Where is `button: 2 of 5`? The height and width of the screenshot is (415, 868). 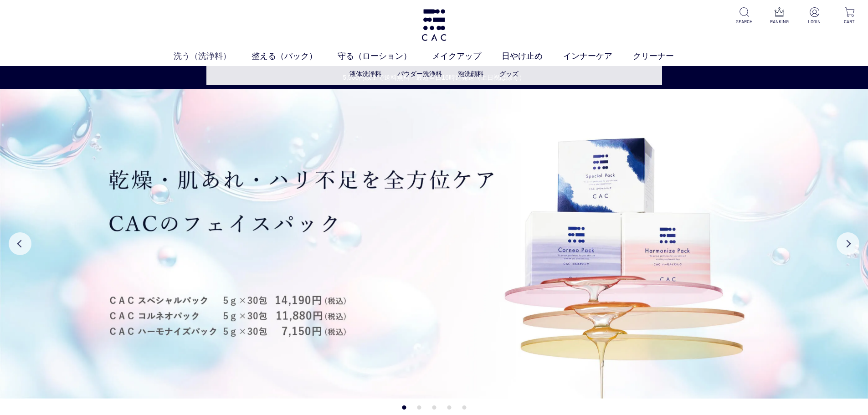
button: 2 of 5 is located at coordinates (419, 407).